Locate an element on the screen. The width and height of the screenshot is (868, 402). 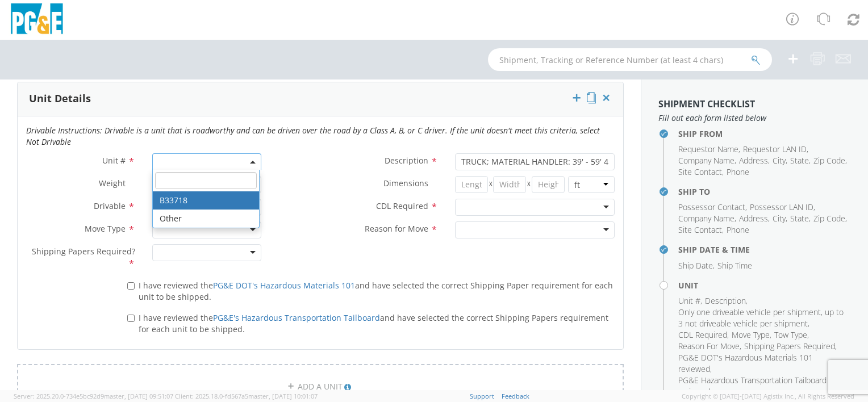
span: Drivable is located at coordinates (110, 205).